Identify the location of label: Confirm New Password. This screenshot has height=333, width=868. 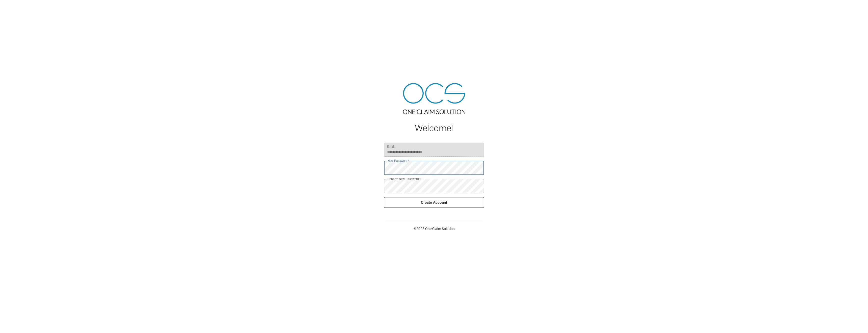
(404, 178).